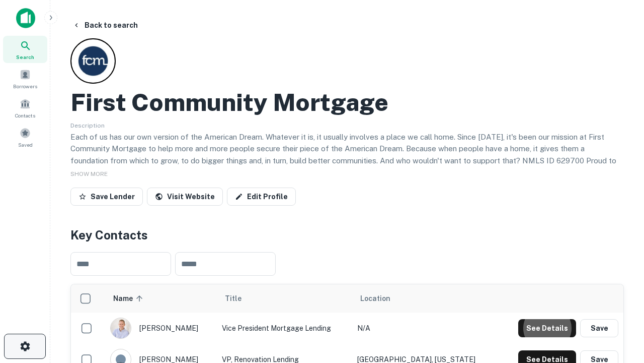 The width and height of the screenshot is (644, 363). What do you see at coordinates (375, 298) in the screenshot?
I see `span: Location` at bounding box center [375, 298].